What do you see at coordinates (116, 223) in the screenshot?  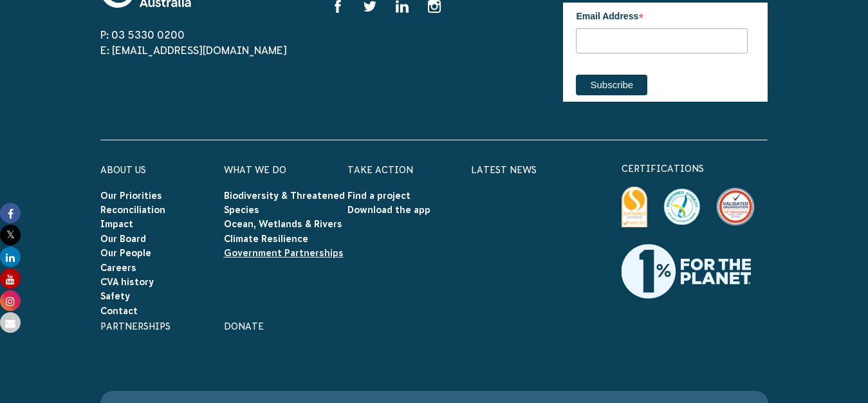 I see `a: Impact` at bounding box center [116, 223].